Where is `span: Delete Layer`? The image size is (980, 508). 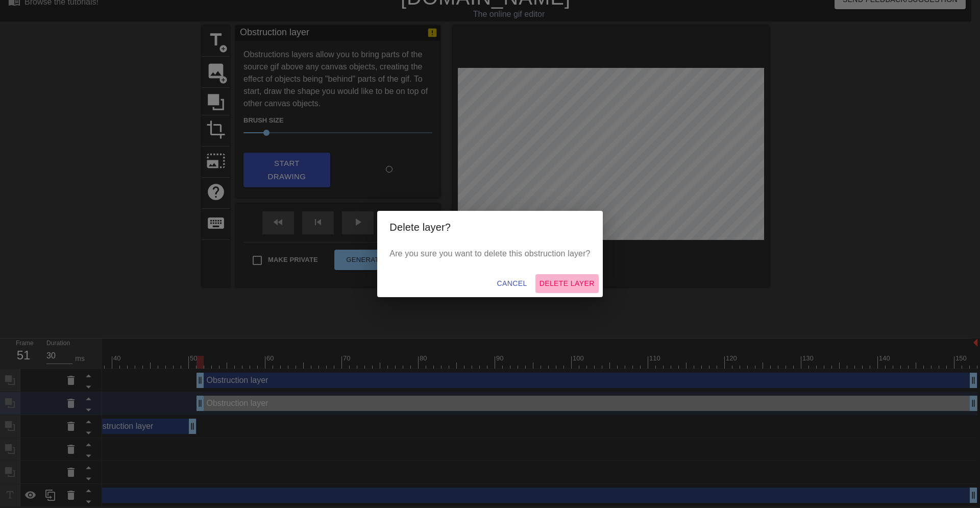
span: Delete Layer is located at coordinates (567, 283).